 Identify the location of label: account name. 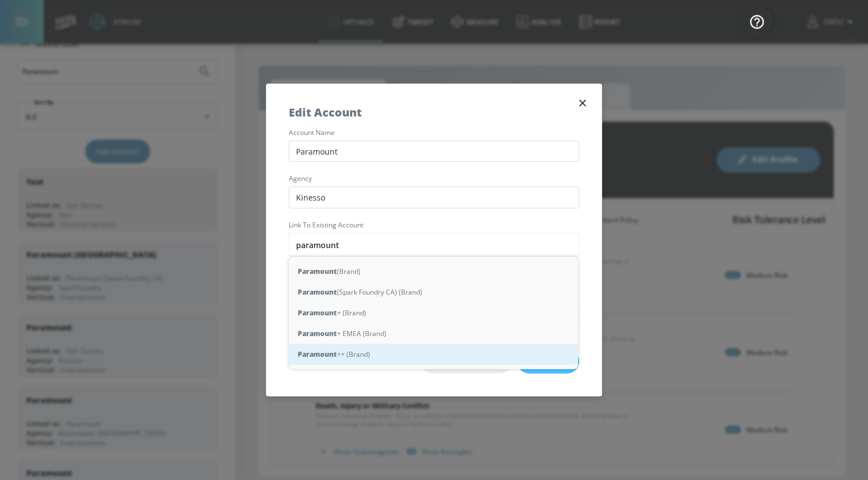
(434, 133).